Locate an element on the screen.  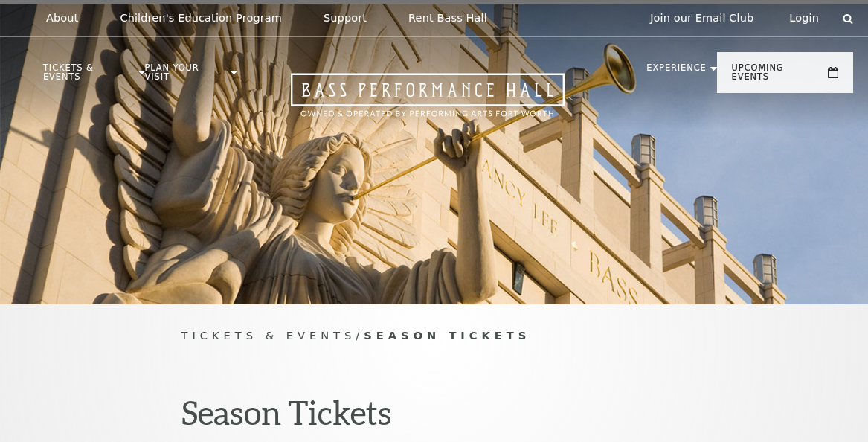
p: Support is located at coordinates (345, 18).